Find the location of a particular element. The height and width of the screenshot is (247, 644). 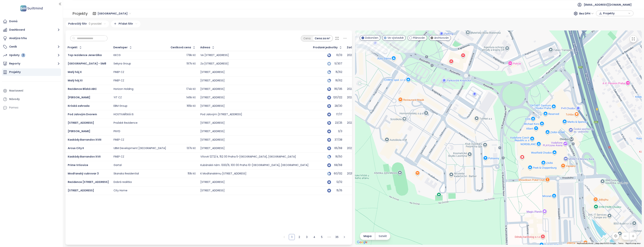

li: 3 is located at coordinates (307, 237).